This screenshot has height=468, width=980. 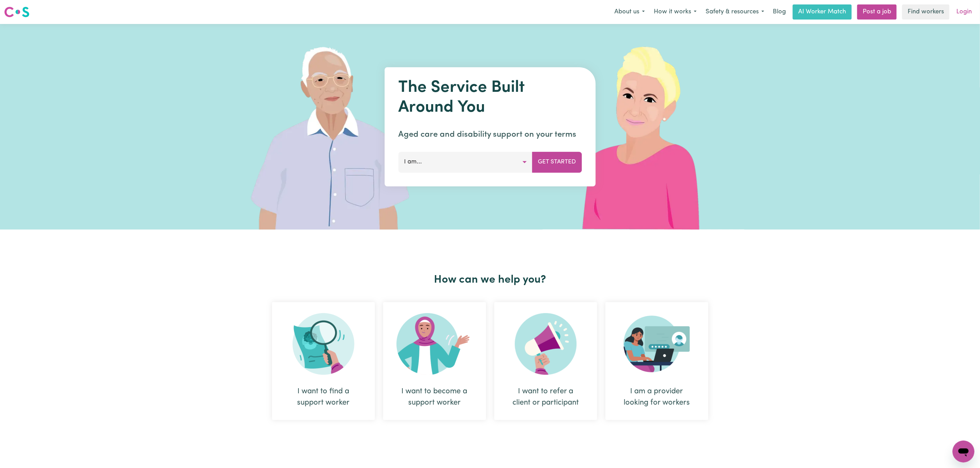 What do you see at coordinates (490, 280) in the screenshot?
I see `h2: How can we help you?` at bounding box center [490, 280].